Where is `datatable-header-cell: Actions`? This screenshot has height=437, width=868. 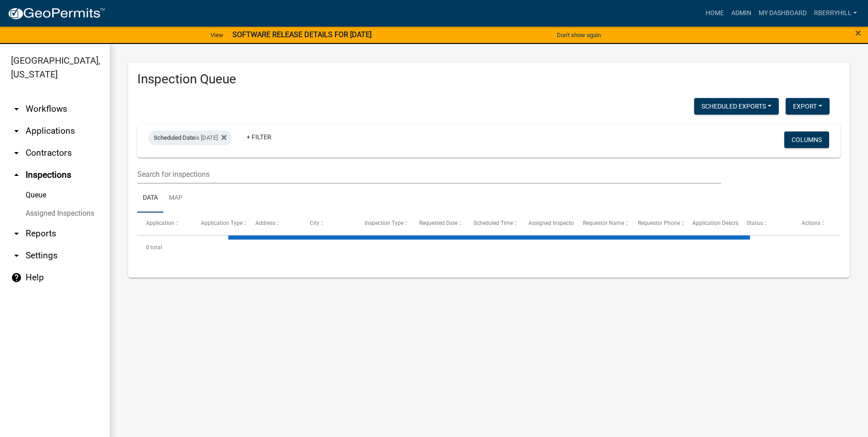 datatable-header-cell: Actions is located at coordinates (820, 224).